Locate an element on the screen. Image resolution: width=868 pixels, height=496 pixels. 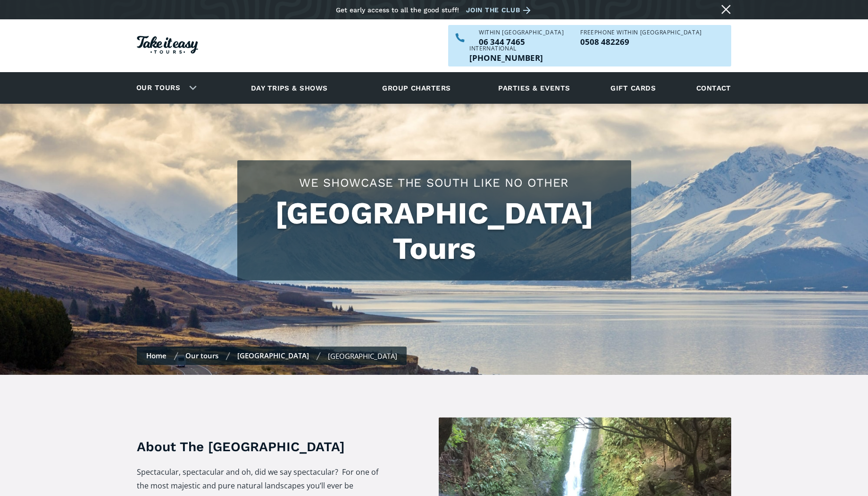
a: Parties & events is located at coordinates (534, 88).